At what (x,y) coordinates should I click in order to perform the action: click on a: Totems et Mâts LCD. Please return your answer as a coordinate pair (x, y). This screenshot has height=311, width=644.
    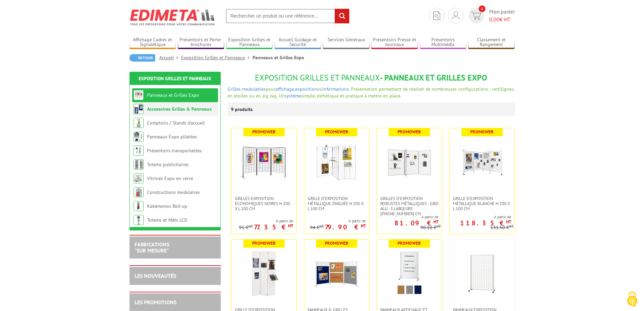
    Looking at the image, I should click on (167, 220).